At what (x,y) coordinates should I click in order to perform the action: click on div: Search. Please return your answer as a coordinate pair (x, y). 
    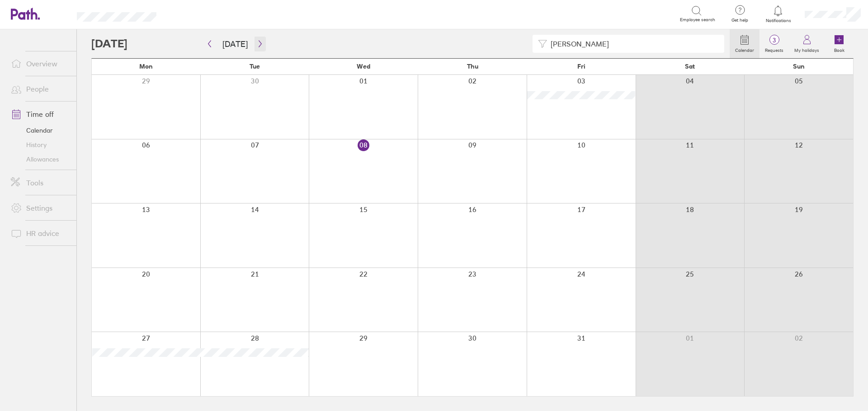
    Looking at the image, I should click on (192, 14).